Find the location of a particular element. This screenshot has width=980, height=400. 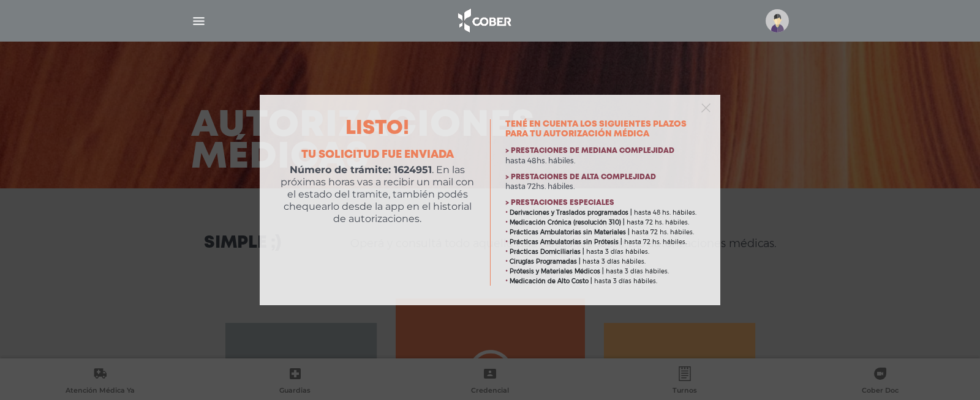

h4: > Prestaciones especiales is located at coordinates (603, 203).